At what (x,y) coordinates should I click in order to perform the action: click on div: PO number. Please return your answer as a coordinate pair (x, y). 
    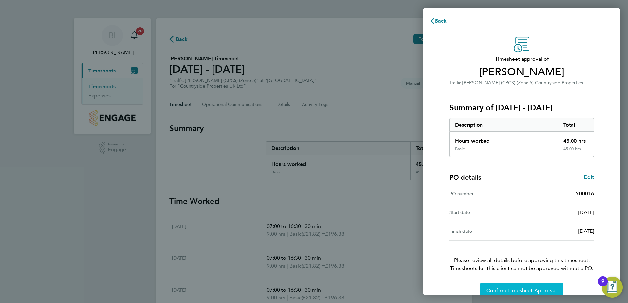
    Looking at the image, I should click on (485, 194).